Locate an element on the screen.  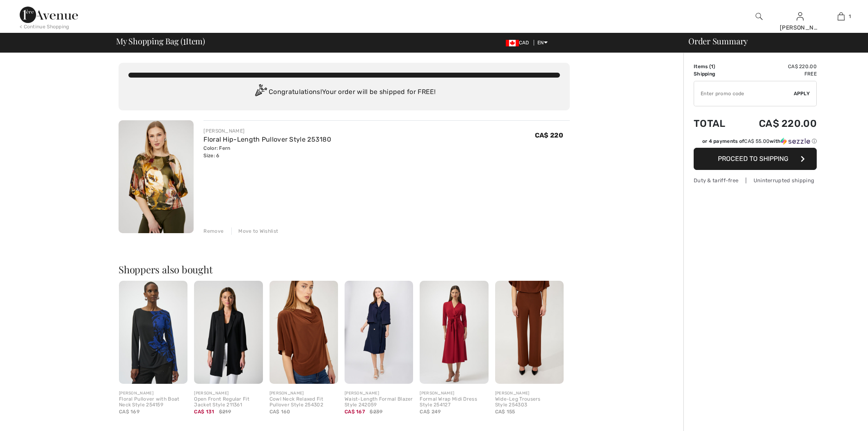
span: Proceed to Shipping is located at coordinates (753, 158).